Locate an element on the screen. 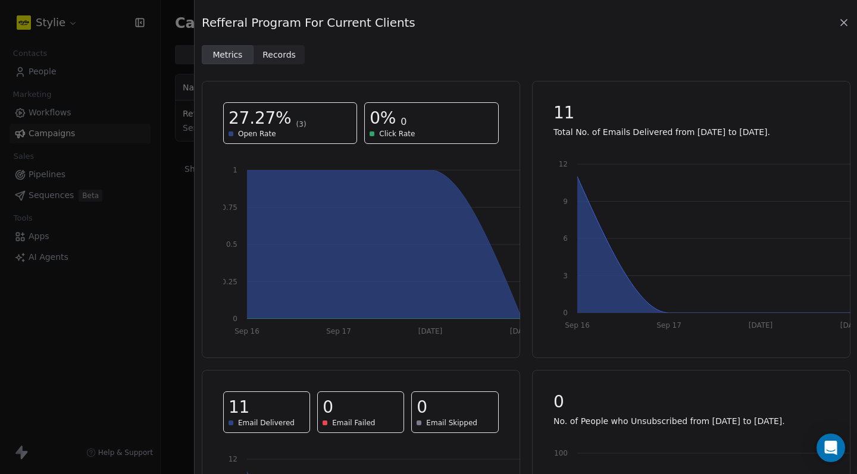  tspan: 3 is located at coordinates (565, 276).